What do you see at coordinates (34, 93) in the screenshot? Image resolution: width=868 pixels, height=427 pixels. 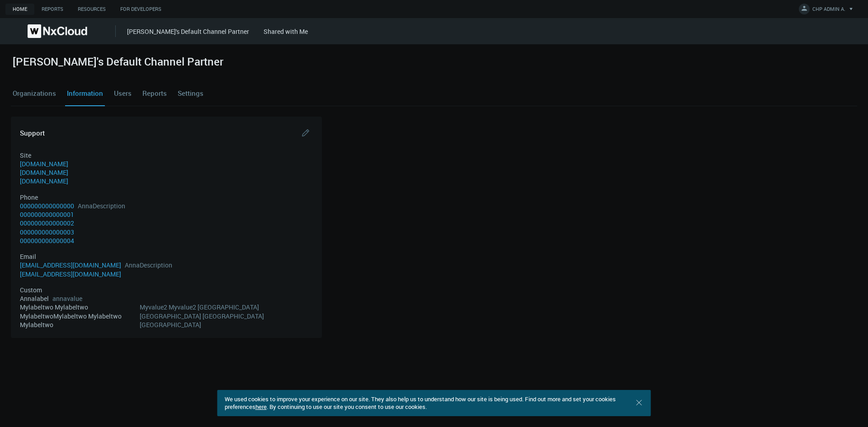 I see `a: Organizations` at bounding box center [34, 93].